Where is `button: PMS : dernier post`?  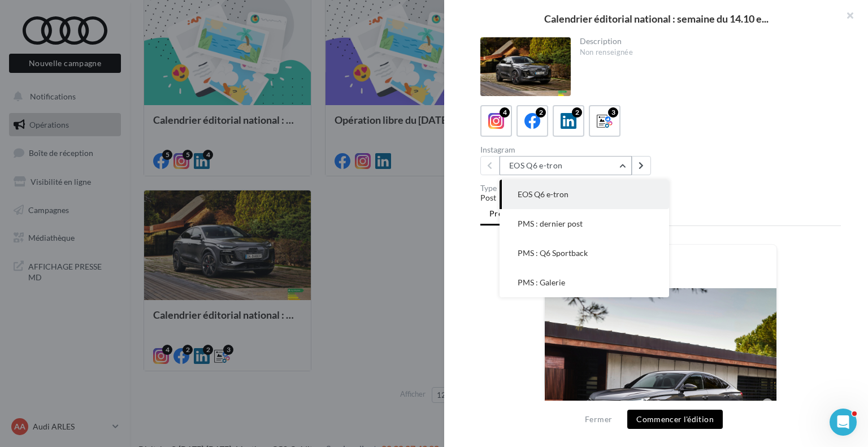 button: PMS : dernier post is located at coordinates (584, 224).